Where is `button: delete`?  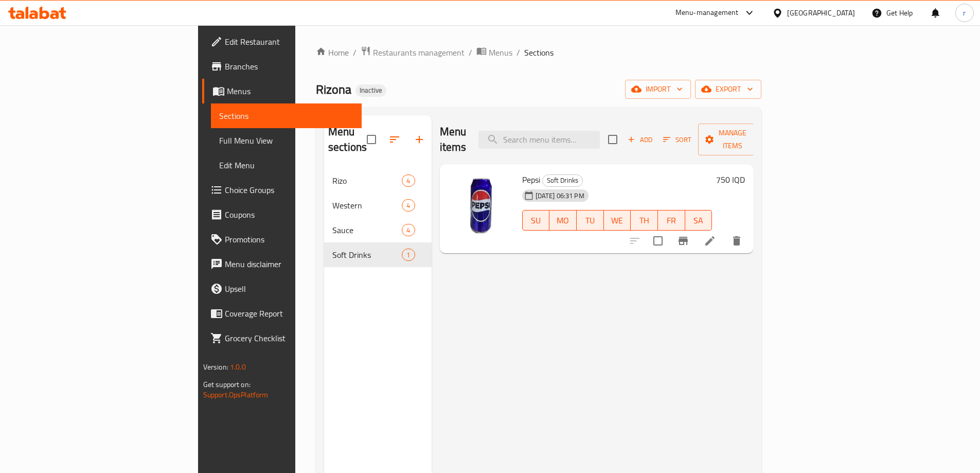 button: delete is located at coordinates (737, 241).